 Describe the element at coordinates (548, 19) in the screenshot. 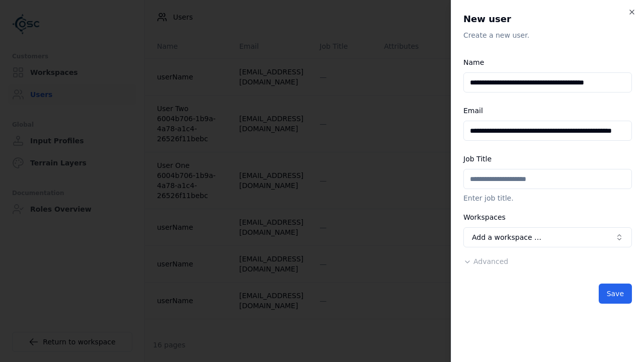

I see `h2: New user` at that location.